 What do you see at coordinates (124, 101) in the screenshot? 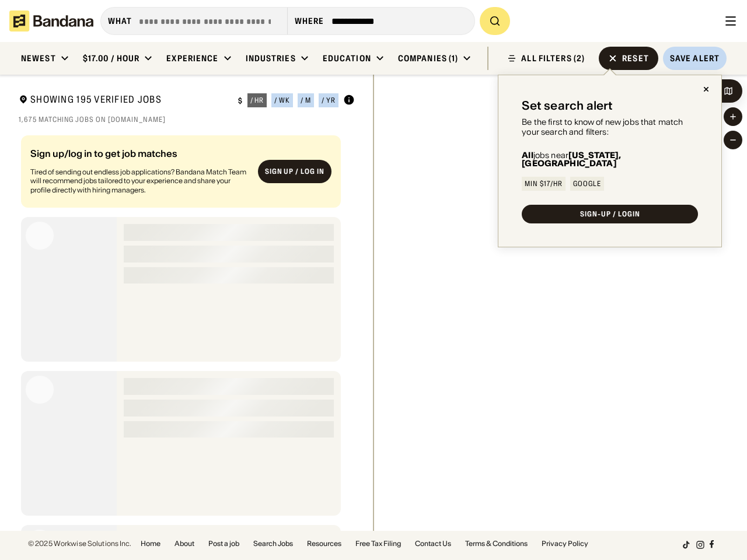
I see `div: Showing 195 Verified Jobs` at bounding box center [124, 101].